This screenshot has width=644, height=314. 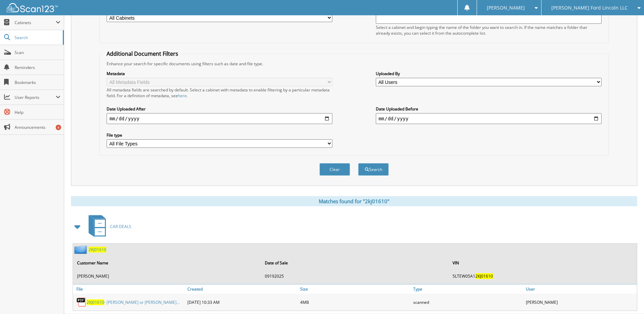 What do you see at coordinates (97, 249) in the screenshot?
I see `a: 2KJ01610` at bounding box center [97, 249].